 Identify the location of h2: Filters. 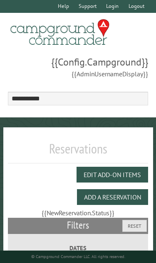
(78, 226).